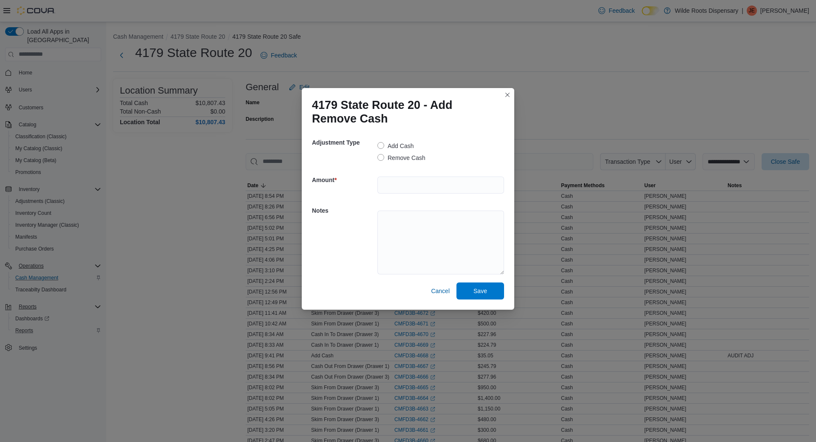  Describe the element at coordinates (401, 158) in the screenshot. I see `label: Remove Cash` at that location.